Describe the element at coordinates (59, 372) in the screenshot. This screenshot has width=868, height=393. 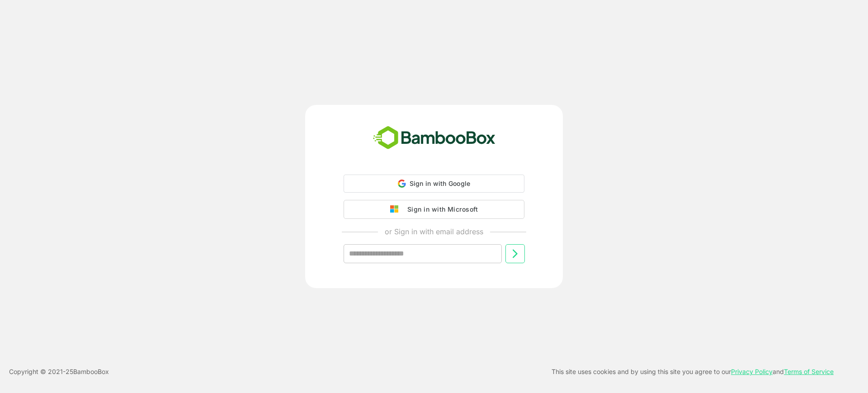
I see `p: Copyright © 2021- 25 BambooBox` at that location.